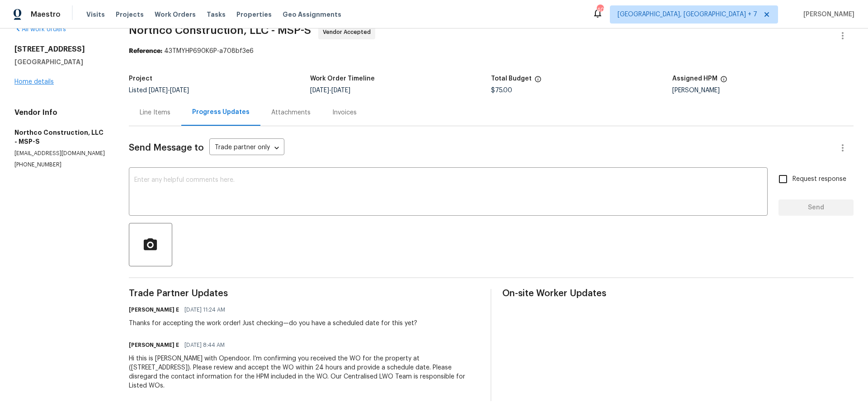  Describe the element at coordinates (491, 51) in the screenshot. I see `div: 43TMYHP690K6P-a708bf3e6` at that location.